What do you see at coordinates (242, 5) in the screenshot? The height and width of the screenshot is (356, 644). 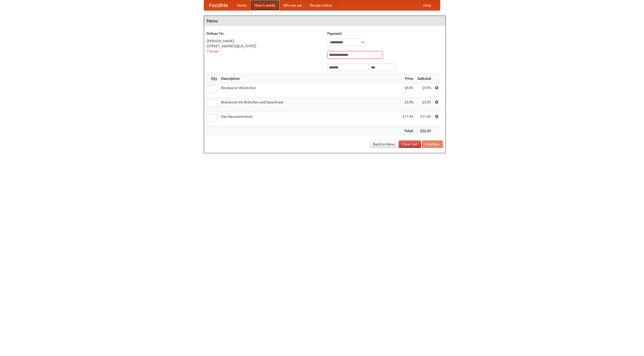 I see `a: Home` at bounding box center [242, 5].